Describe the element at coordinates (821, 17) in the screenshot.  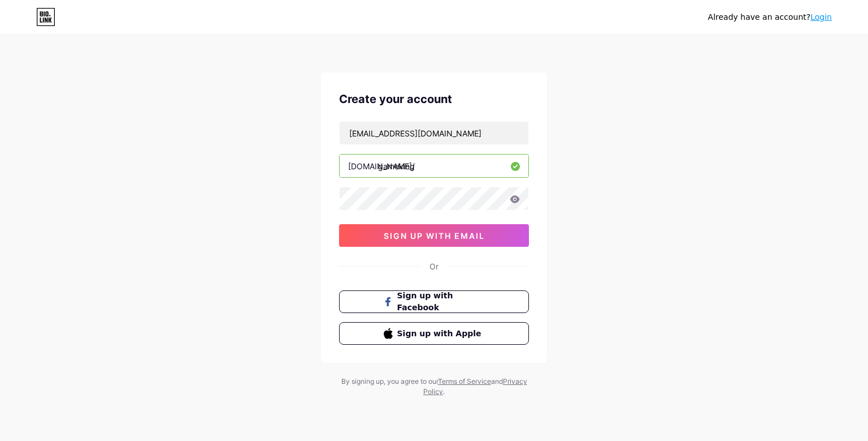
I see `a: Login` at that location.